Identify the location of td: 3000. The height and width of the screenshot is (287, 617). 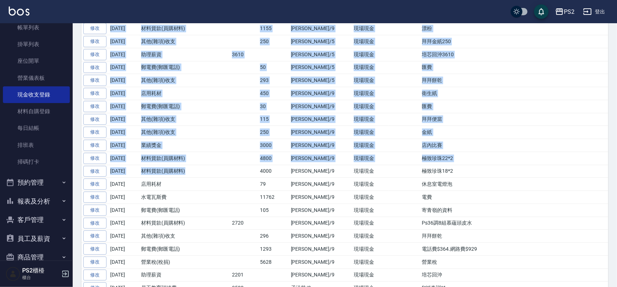
(273, 146).